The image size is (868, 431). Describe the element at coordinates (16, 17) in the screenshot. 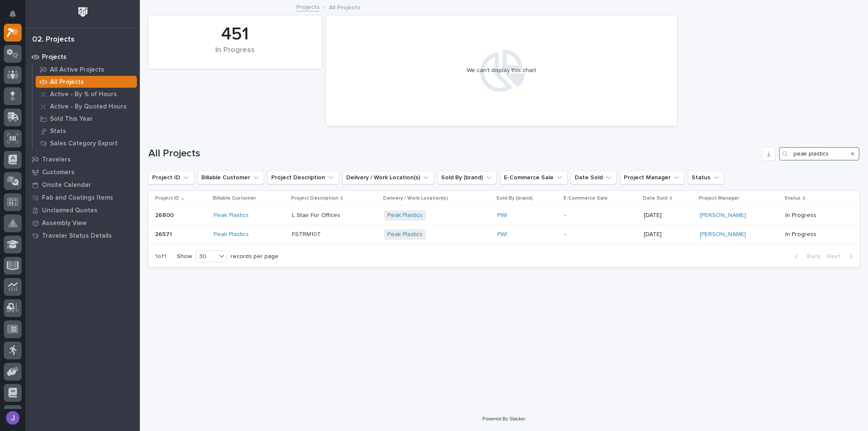

I see `div: Notifications` at that location.